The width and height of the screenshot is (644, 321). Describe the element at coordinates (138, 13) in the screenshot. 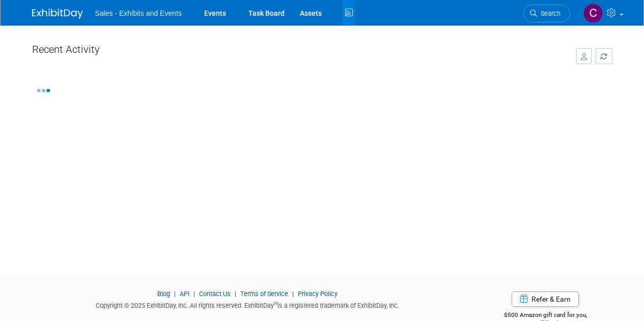

I see `span: Sales - Exhibits and Events` at that location.